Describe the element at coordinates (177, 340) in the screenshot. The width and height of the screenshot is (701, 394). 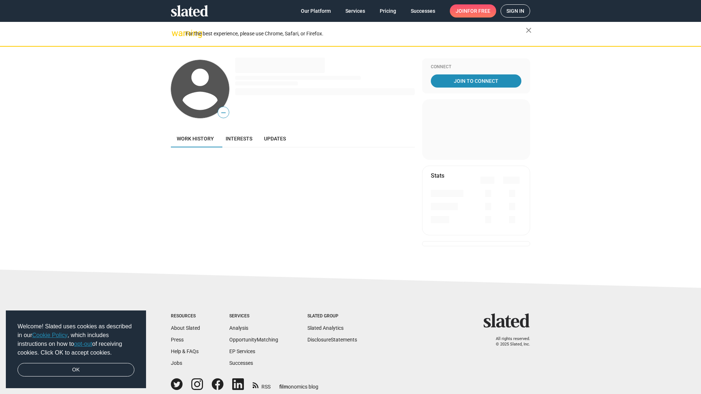
I see `a: Press` at that location.